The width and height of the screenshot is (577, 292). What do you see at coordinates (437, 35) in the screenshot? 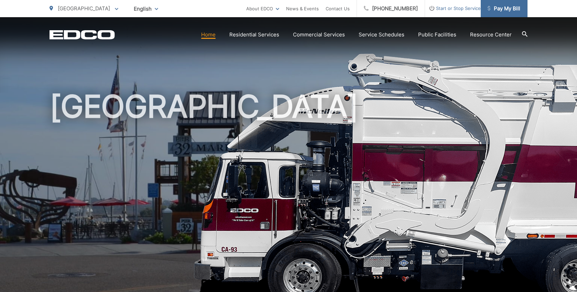
I see `a: Public Facilities` at bounding box center [437, 35].